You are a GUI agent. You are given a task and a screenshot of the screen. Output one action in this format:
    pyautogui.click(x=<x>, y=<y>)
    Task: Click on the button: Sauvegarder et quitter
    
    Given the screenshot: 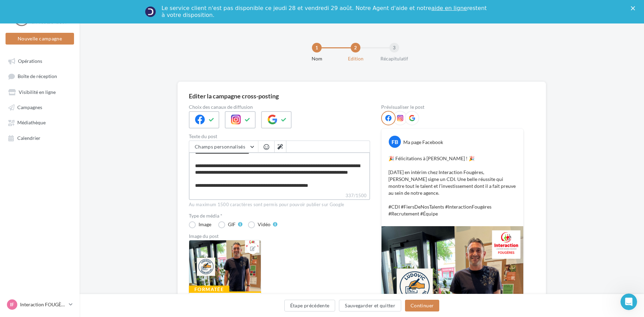 What is the action you would take?
    pyautogui.click(x=370, y=306)
    